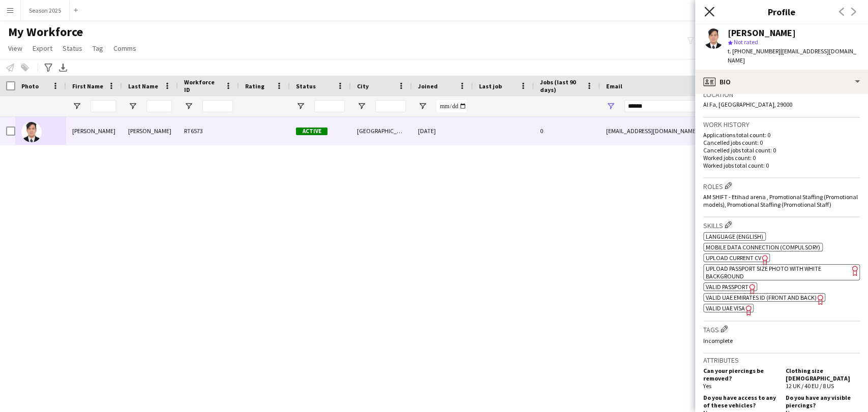 The image size is (868, 412). Describe the element at coordinates (159, 106) in the screenshot. I see `input: Last Name Filter Input` at that location.